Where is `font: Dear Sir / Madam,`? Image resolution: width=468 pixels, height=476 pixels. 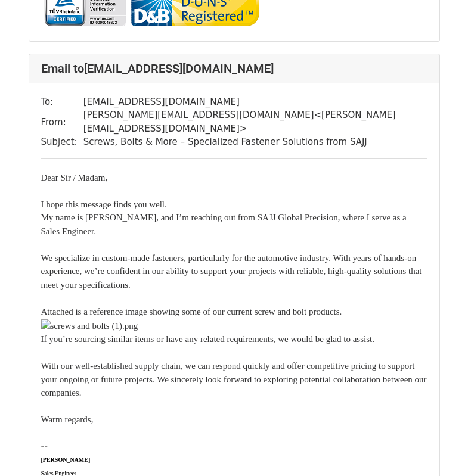 font: Dear Sir / Madam, is located at coordinates (74, 178).